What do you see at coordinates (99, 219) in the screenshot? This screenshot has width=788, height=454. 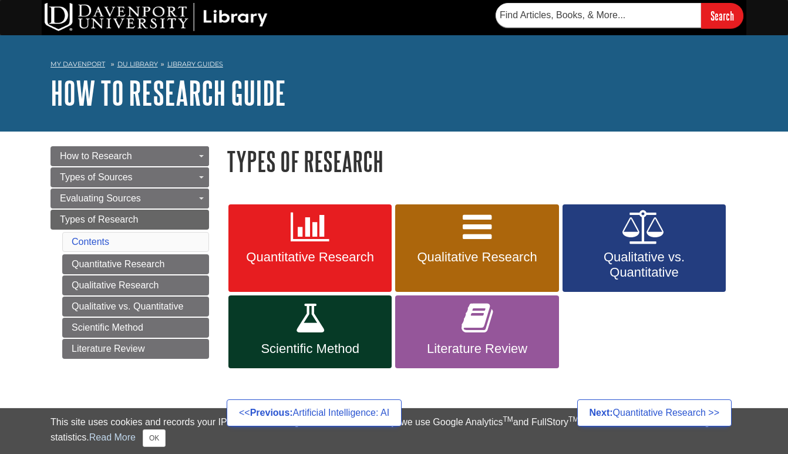 I see `span: Types of Research` at bounding box center [99, 219].